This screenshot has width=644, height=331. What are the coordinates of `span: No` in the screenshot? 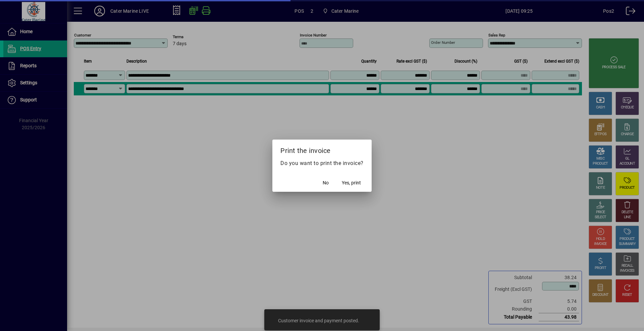 It's located at (326, 183).